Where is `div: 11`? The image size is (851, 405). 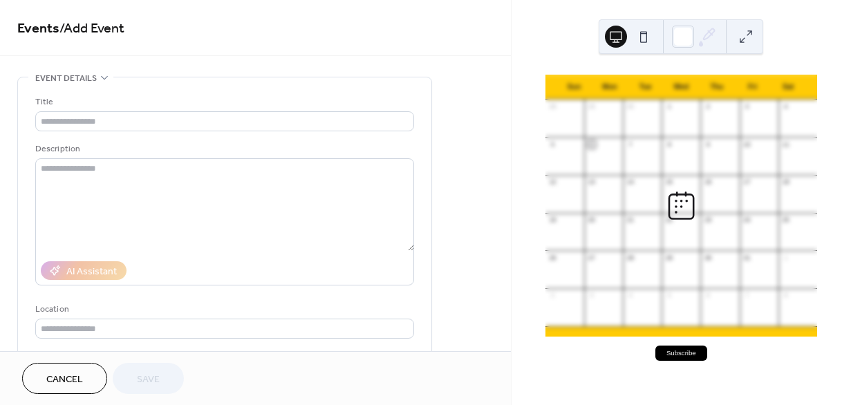
div: 11 is located at coordinates (786, 145).